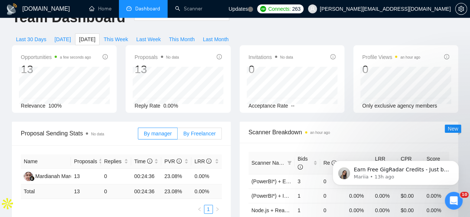 This screenshot has height=217, width=470. Describe the element at coordinates (391, 69) in the screenshot. I see `div: 0` at that location.